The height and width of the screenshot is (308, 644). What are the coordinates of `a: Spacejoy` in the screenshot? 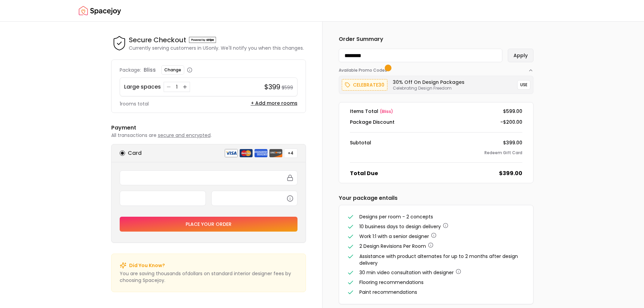 It's located at (100, 11).